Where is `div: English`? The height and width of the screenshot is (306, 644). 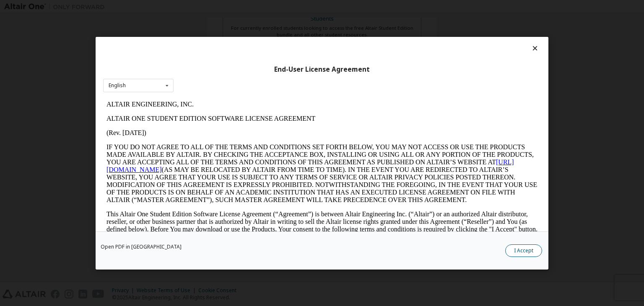
div: English is located at coordinates (117, 86).